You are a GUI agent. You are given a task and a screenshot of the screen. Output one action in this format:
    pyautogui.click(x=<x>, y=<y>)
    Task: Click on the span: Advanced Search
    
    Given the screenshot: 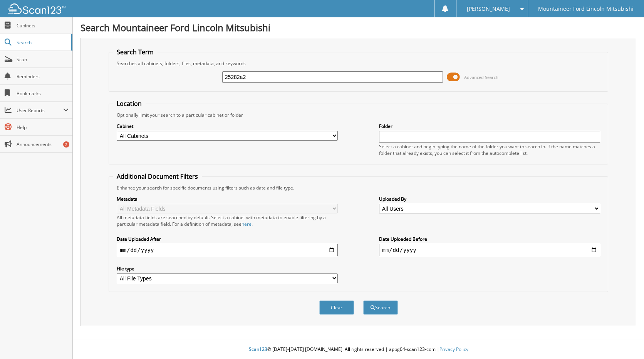 What is the action you would take?
    pyautogui.click(x=481, y=77)
    